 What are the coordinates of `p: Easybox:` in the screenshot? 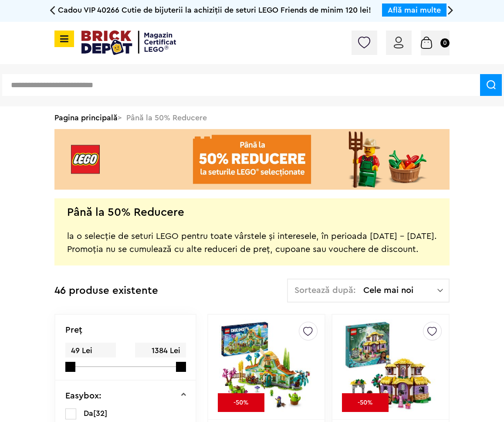 It's located at (83, 396).